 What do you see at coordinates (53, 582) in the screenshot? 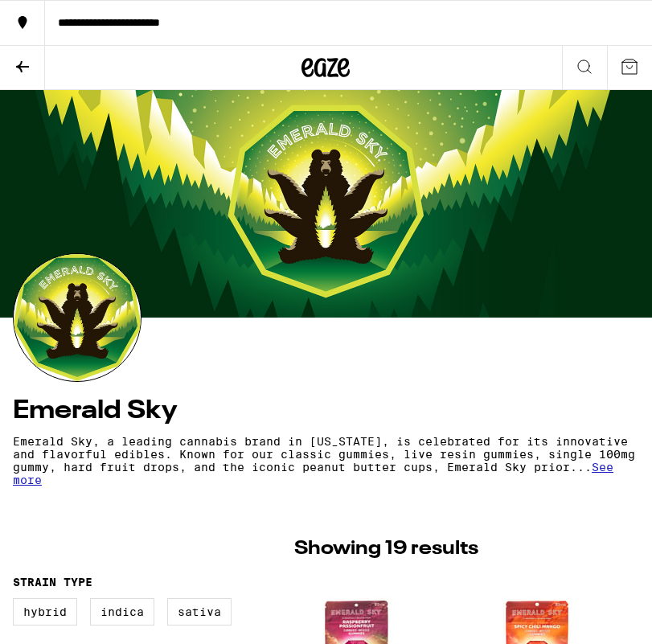
I see `legend: Strain Type` at bounding box center [53, 582].